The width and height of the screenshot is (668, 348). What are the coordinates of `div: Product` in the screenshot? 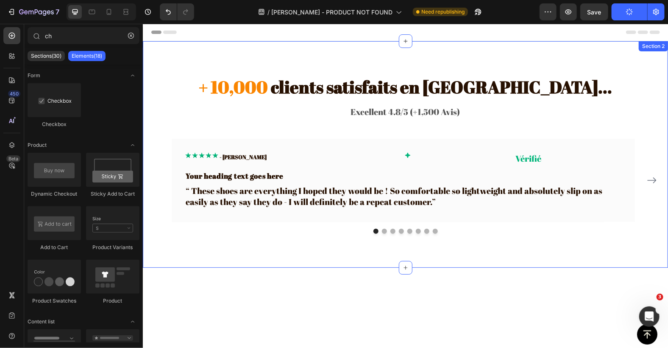 It's located at (113, 301).